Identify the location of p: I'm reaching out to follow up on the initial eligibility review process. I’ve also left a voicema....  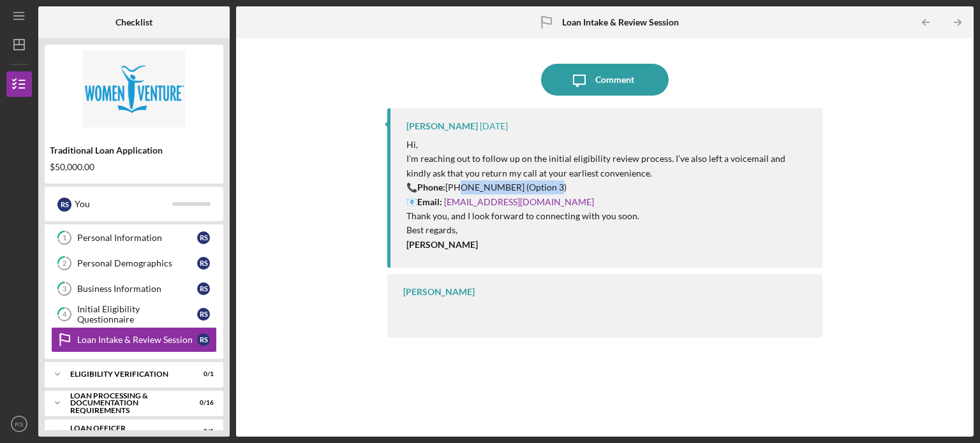
(608, 166).